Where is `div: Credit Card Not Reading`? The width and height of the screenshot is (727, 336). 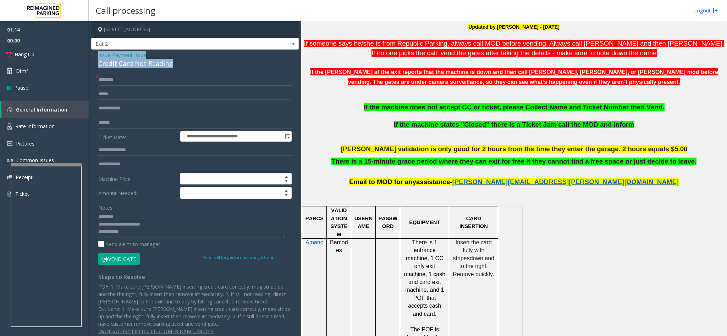 div: Credit Card Not Reading is located at coordinates (195, 63).